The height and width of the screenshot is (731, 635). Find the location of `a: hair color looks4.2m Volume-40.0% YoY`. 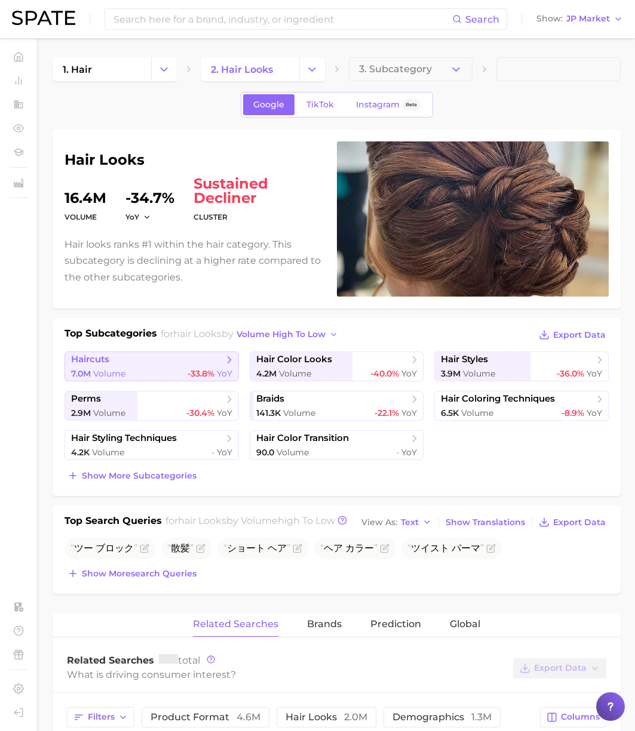

a: hair color looks4.2m Volume-40.0% YoY is located at coordinates (337, 367).